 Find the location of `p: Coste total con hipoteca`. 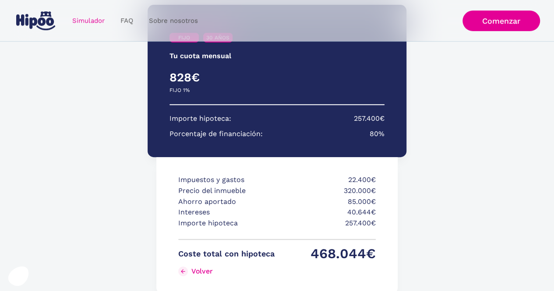

p: Coste total con hipoteca is located at coordinates (227, 254).